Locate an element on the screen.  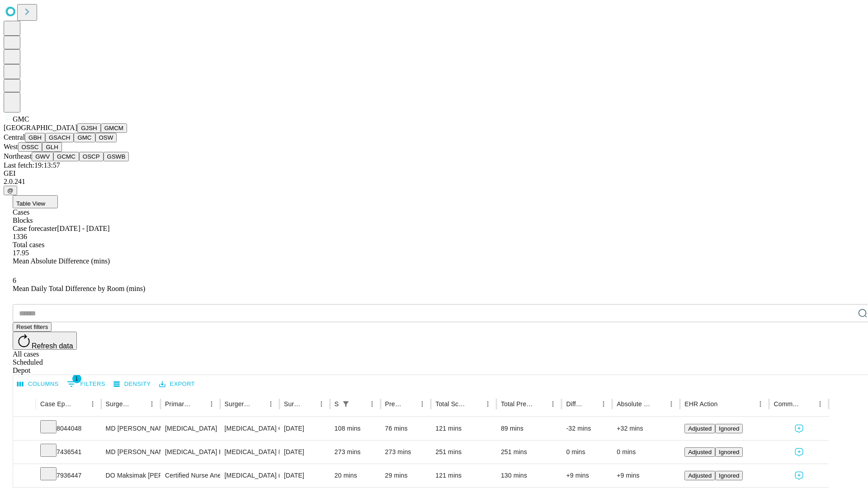
button: GSWB is located at coordinates (116, 157).